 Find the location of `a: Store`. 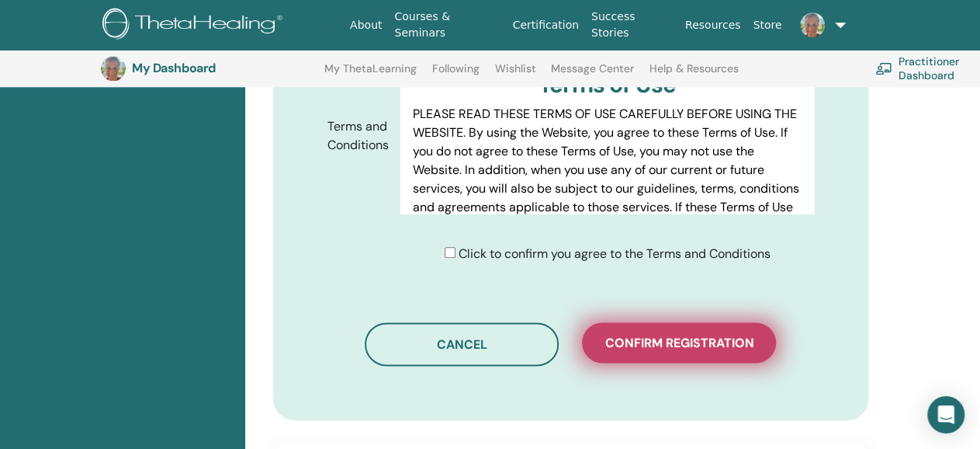

a: Store is located at coordinates (767, 25).